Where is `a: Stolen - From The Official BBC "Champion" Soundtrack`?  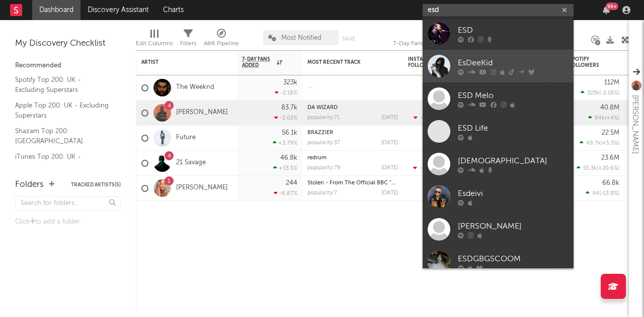
a: Stolen - From The Official BBC "Champion" Soundtrack is located at coordinates (380, 183).